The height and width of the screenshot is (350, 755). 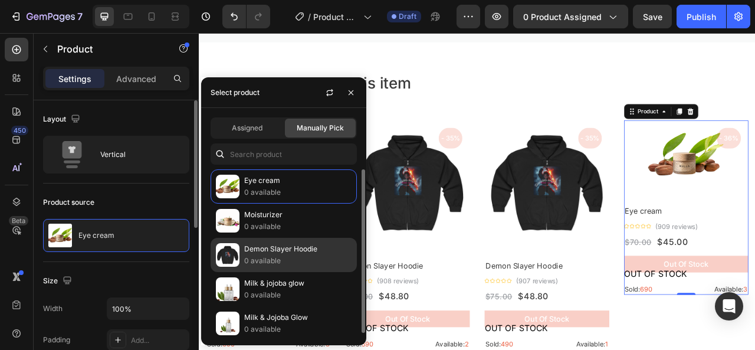 I want to click on span: 690, so click(x=569, y=325).